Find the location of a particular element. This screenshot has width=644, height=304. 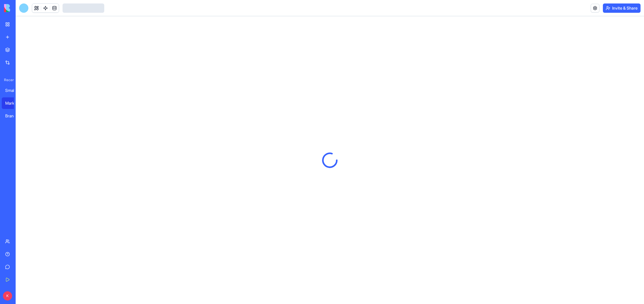

a: Brand Identity Builder is located at coordinates (13, 116).